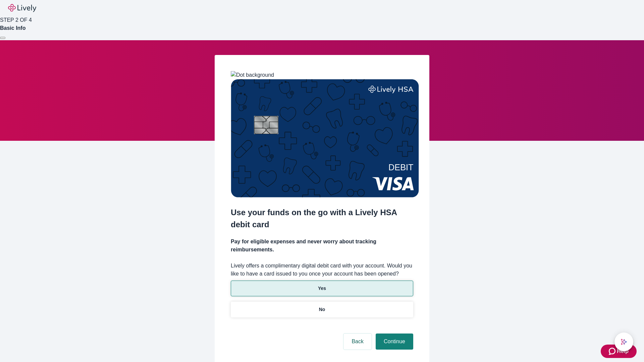 The width and height of the screenshot is (644, 362). I want to click on p: Yes, so click(322, 288).